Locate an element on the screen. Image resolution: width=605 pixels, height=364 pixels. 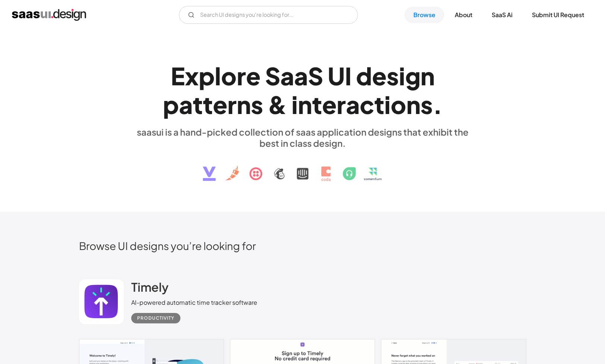
div: g is located at coordinates (413, 76).